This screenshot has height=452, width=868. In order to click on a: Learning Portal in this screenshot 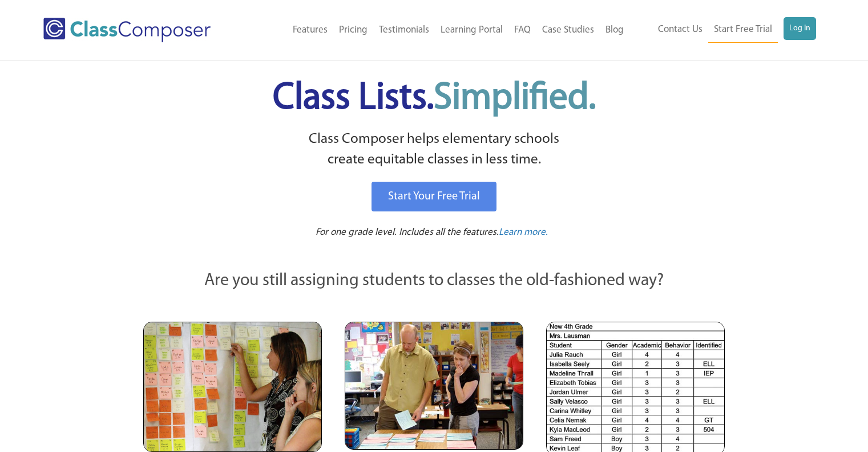, I will do `click(471, 31)`.